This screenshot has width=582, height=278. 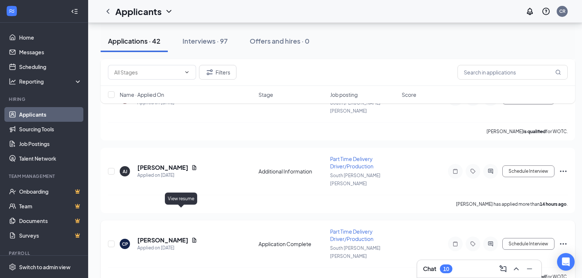 I want to click on a: Messages, so click(x=50, y=52).